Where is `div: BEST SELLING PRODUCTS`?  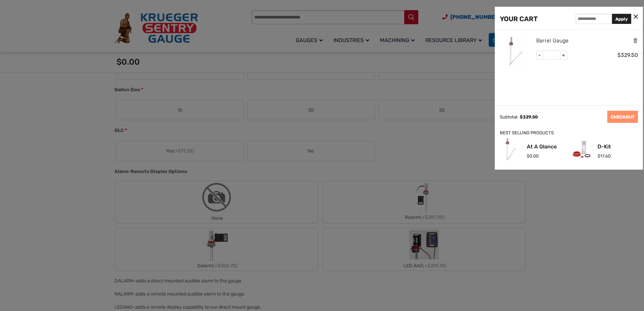 div: BEST SELLING PRODUCTS is located at coordinates (569, 133).